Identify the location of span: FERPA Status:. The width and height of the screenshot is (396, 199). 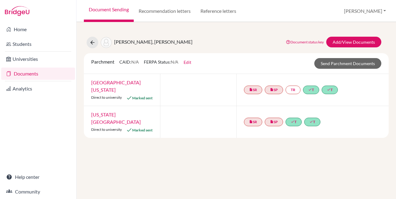
(161, 62).